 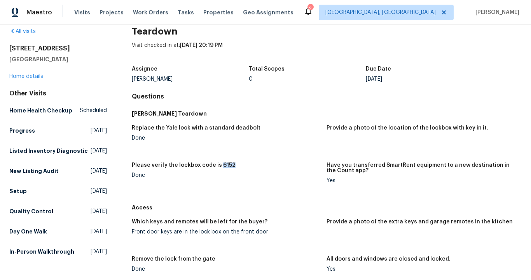 I want to click on h5: Assignee, so click(x=144, y=69).